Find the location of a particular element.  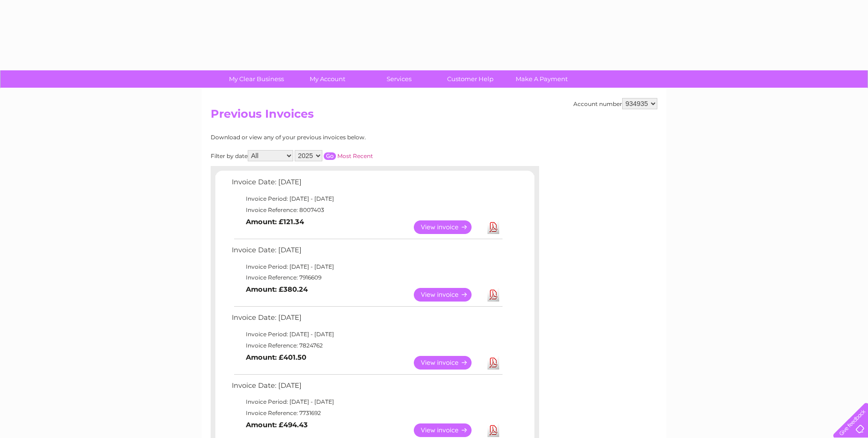

div: Account number is located at coordinates (615, 103).